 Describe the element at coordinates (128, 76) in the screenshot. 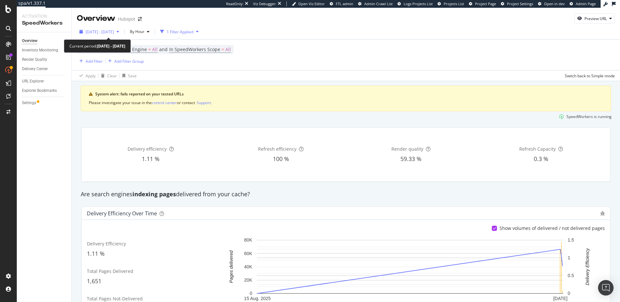

I see `button: Save` at that location.